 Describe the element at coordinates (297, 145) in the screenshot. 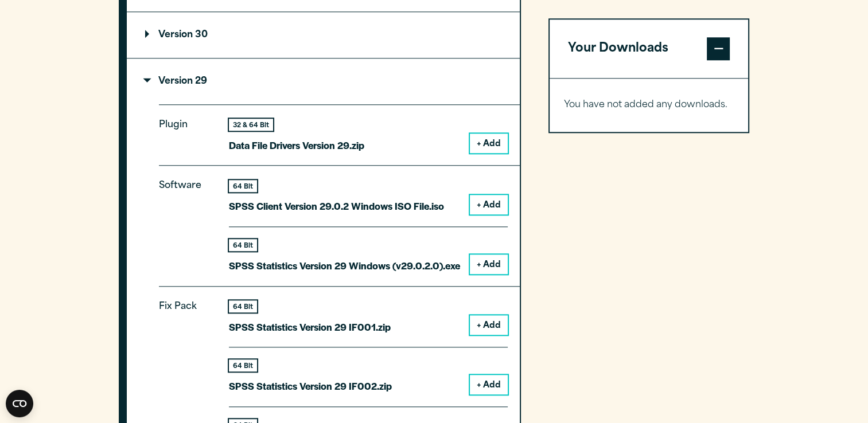

I see `p: Data File Drivers Version 29.zip` at that location.